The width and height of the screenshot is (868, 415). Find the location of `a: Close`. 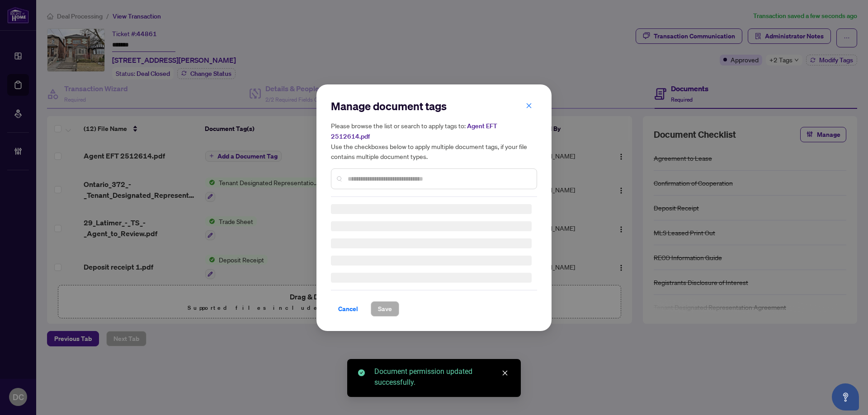

a: Close is located at coordinates (504, 373).